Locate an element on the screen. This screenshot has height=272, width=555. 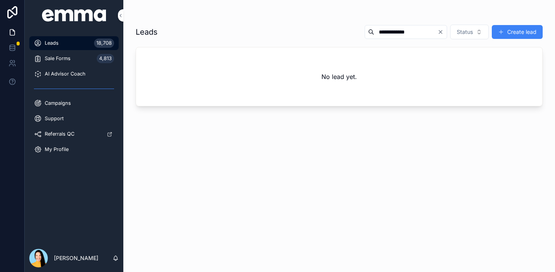
a: My Profile is located at coordinates (74, 150).